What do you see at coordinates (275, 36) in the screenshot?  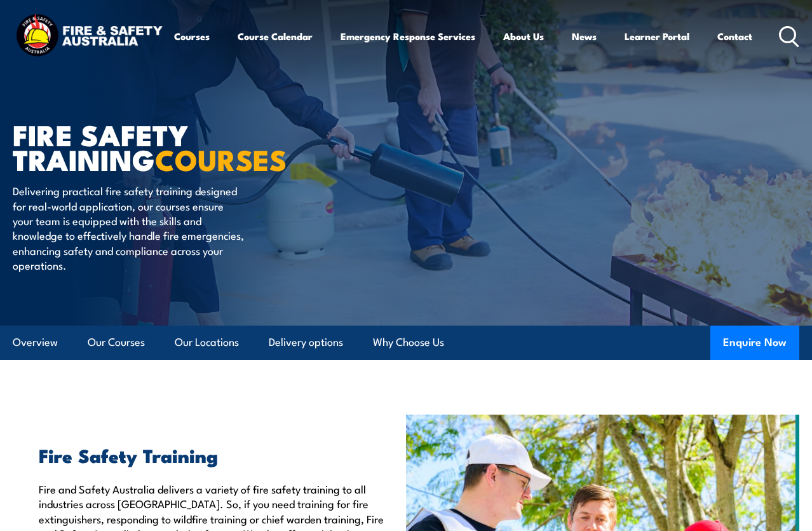 I see `a: Course Calendar` at bounding box center [275, 36].